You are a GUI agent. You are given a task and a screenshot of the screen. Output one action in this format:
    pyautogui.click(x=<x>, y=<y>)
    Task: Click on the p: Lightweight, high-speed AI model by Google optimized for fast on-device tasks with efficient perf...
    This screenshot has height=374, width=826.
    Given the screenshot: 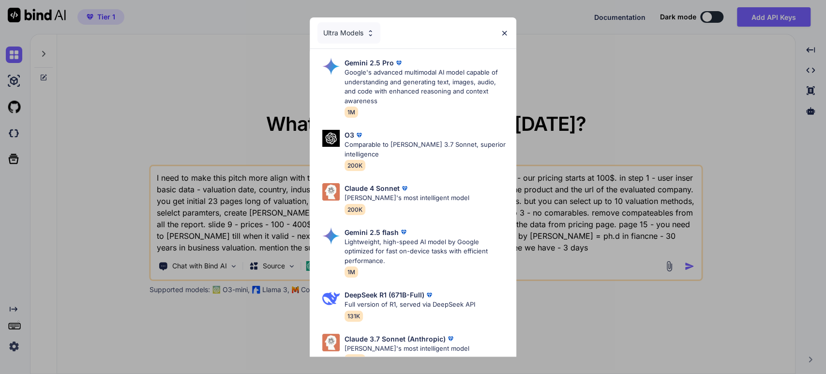 What is the action you would take?
    pyautogui.click(x=426, y=251)
    